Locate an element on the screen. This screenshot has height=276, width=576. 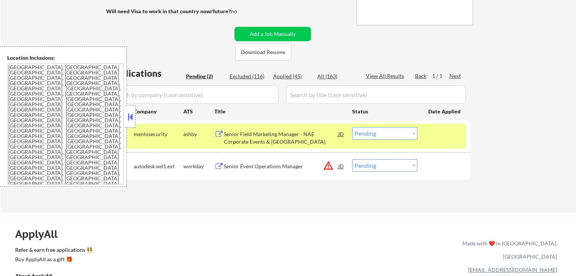
a: Buy ApplyAll as a gift 🎁 is located at coordinates (53, 260).